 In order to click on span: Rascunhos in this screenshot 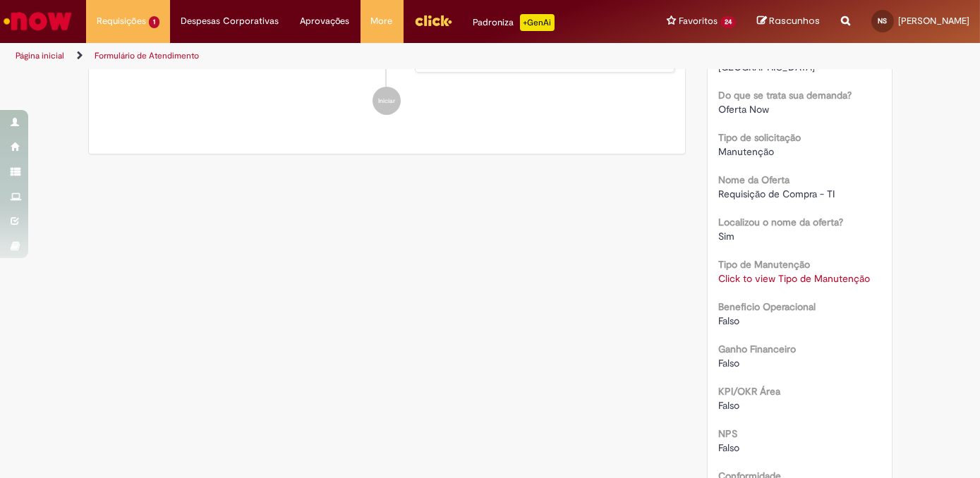, I will do `click(794, 20)`.